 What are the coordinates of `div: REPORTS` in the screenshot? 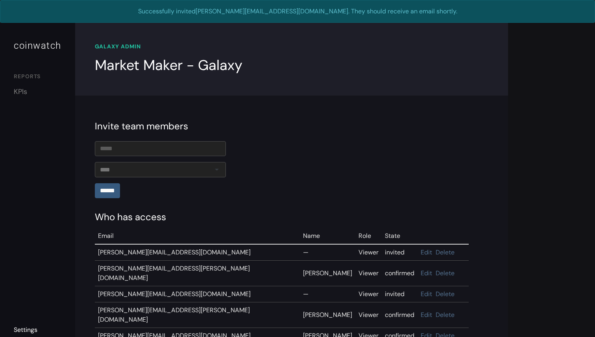 It's located at (37, 78).